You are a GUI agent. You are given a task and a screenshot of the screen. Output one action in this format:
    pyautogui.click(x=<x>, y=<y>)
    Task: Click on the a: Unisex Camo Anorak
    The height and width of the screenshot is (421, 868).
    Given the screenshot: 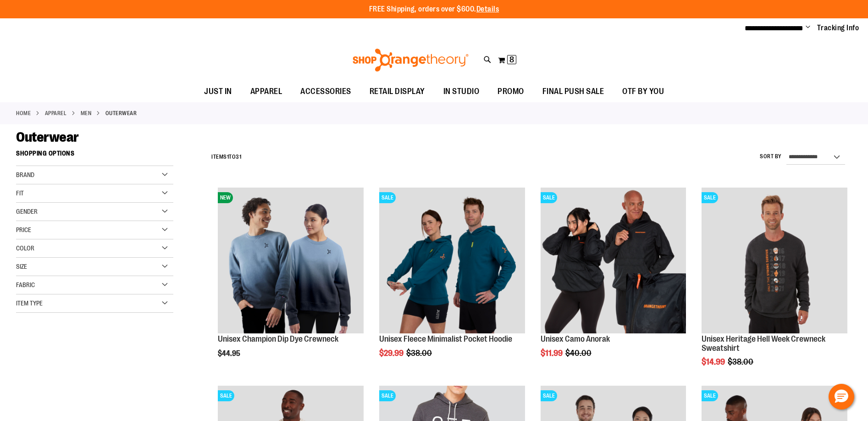 What is the action you would take?
    pyautogui.click(x=576, y=339)
    